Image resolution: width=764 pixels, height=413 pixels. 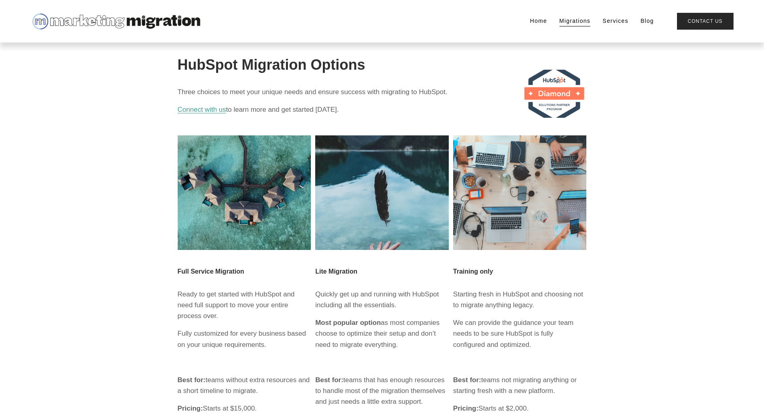 I want to click on p: teams without extra resources and a short timeline to migrate., so click(x=244, y=386).